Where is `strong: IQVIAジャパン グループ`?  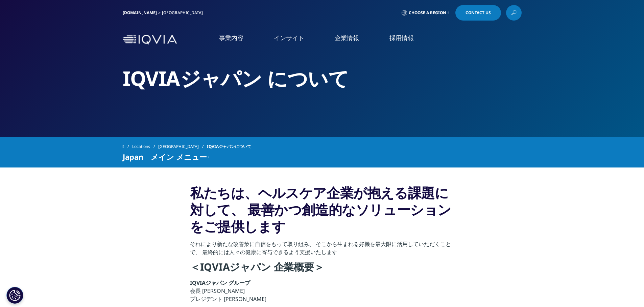 strong: IQVIAジャパン グループ is located at coordinates (220, 283).